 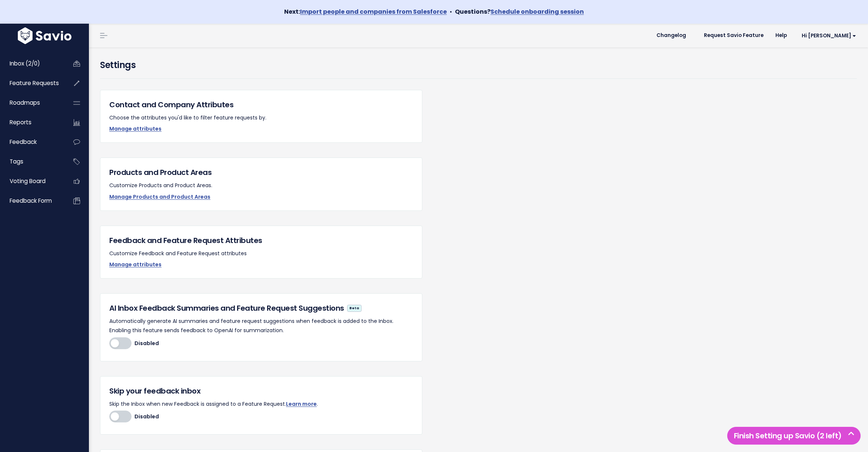 What do you see at coordinates (261, 172) in the screenshot?
I see `h5: Products and Product Areas` at bounding box center [261, 172].